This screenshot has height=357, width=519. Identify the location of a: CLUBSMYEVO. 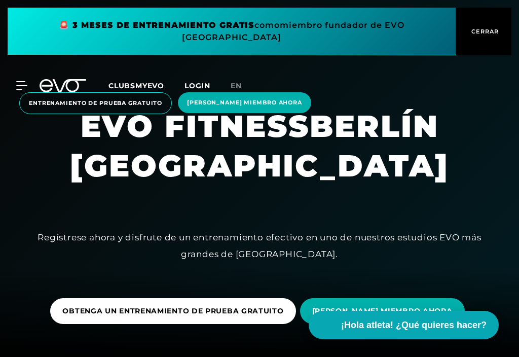
(146, 85).